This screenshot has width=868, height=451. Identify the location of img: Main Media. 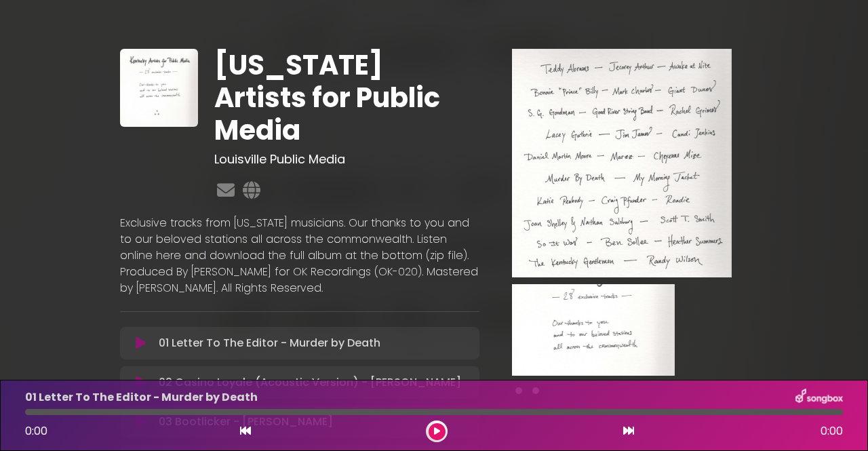
(622, 163).